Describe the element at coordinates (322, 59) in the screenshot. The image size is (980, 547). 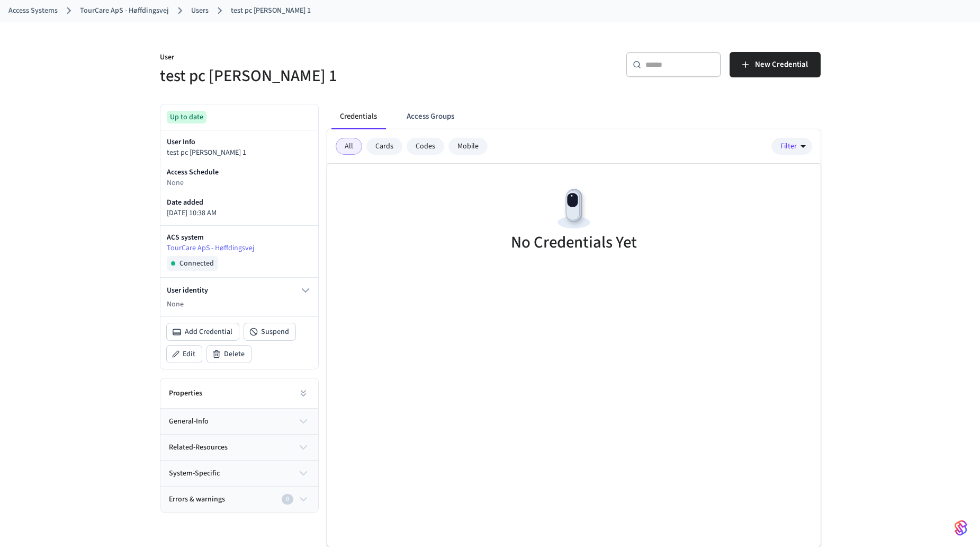
I see `p: User` at that location.